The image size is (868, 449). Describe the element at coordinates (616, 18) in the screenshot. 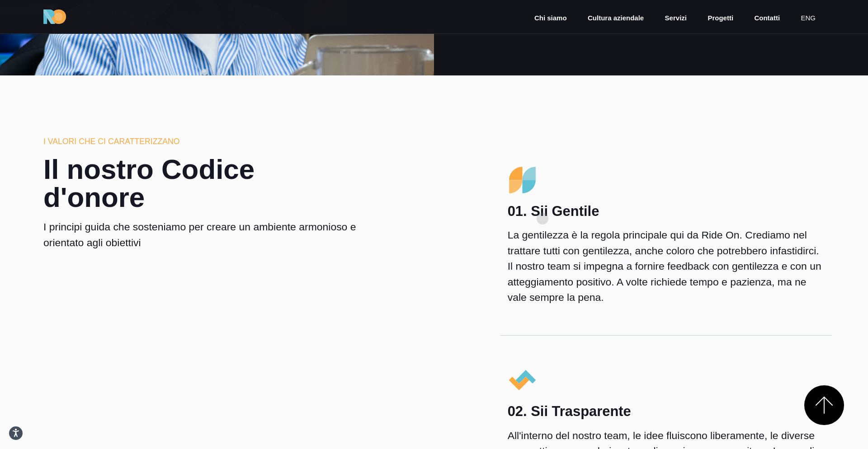

I see `a: Cultura aziendale` at that location.